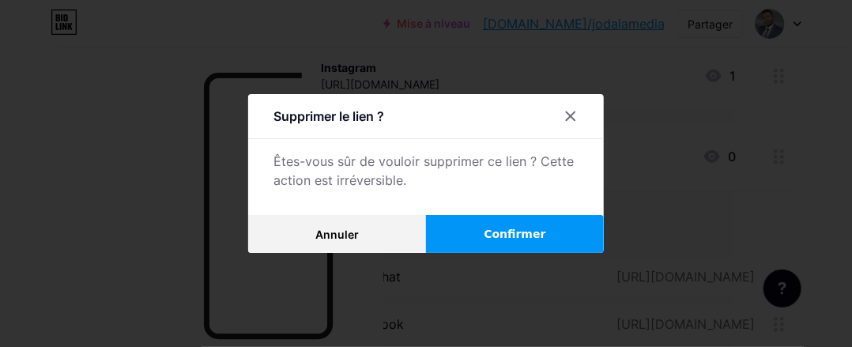 The height and width of the screenshot is (347, 852). What do you see at coordinates (337, 234) in the screenshot?
I see `font: Annuler` at bounding box center [337, 234].